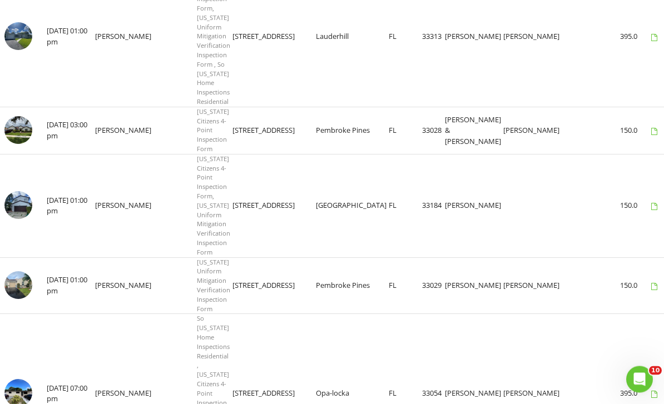 This screenshot has width=664, height=404. What do you see at coordinates (655, 371) in the screenshot?
I see `span: 10` at bounding box center [655, 371].